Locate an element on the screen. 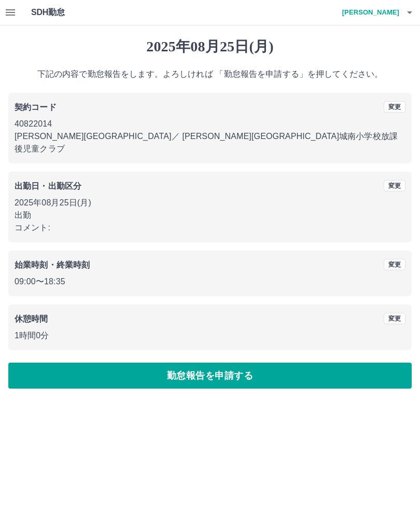 The height and width of the screenshot is (524, 420). button: 勤怠報告を申請する is located at coordinates (210, 375).